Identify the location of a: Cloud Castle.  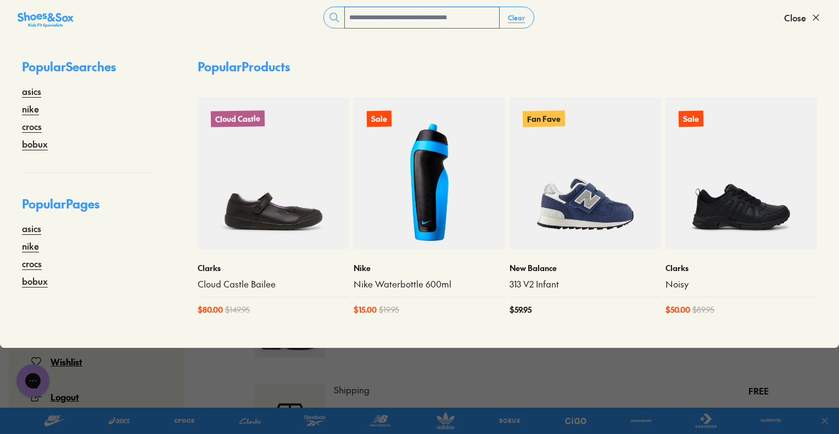
(273, 173).